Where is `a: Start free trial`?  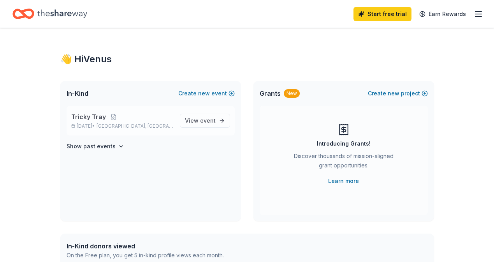 a: Start free trial is located at coordinates (382, 14).